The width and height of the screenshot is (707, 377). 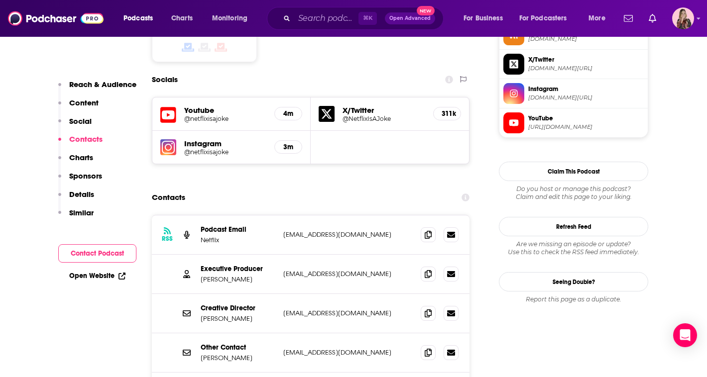 What do you see at coordinates (573, 226) in the screenshot?
I see `button: Refresh Feed` at bounding box center [573, 226].